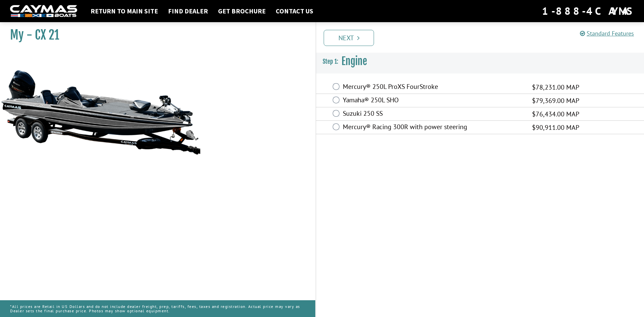  What do you see at coordinates (158, 309) in the screenshot?
I see `p: *All prices are Retail in US Dollars and do not include dealer freight, prep, tariffs, fees, taxe...` at bounding box center [158, 309].